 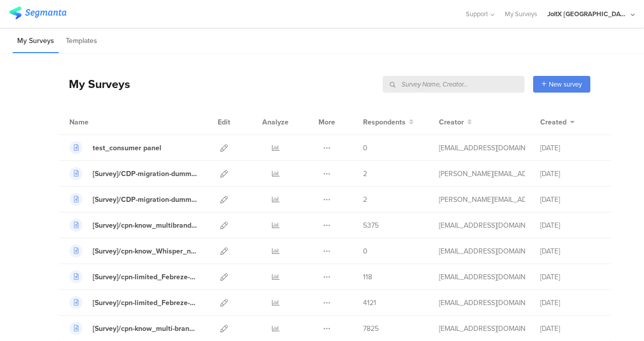 What do you see at coordinates (368, 277) in the screenshot?
I see `span: 118` at bounding box center [368, 277].